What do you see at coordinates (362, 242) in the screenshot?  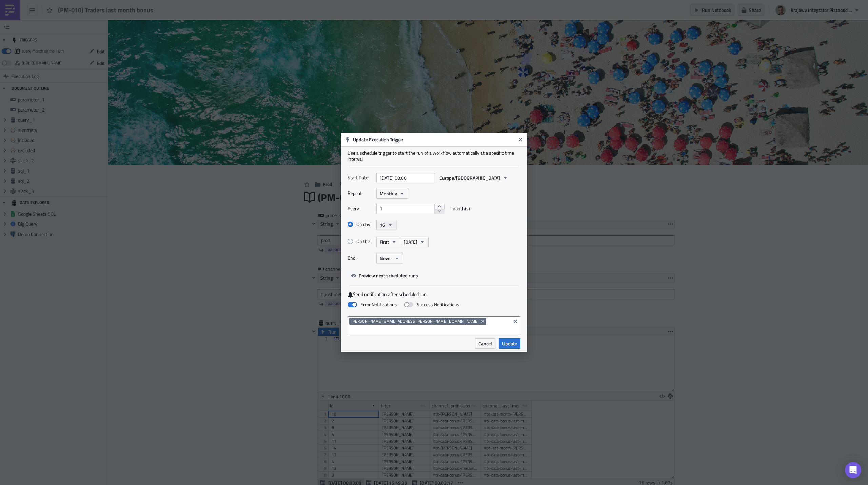 I see `label: On the` at bounding box center [362, 242].